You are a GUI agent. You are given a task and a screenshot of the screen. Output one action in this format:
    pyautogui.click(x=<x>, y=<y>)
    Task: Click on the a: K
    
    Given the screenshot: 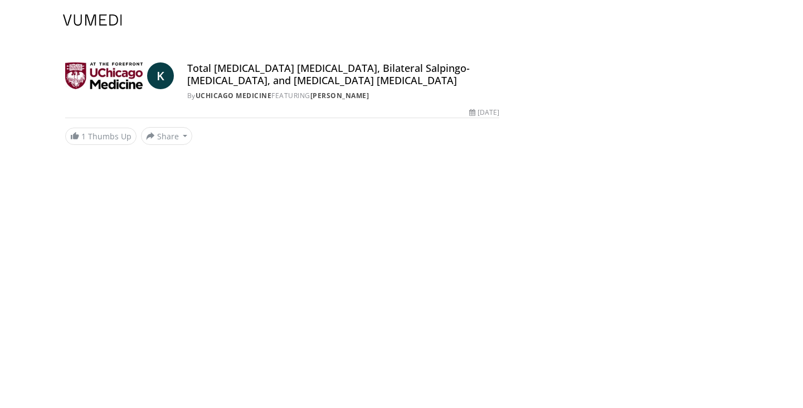 What is the action you would take?
    pyautogui.click(x=160, y=76)
    